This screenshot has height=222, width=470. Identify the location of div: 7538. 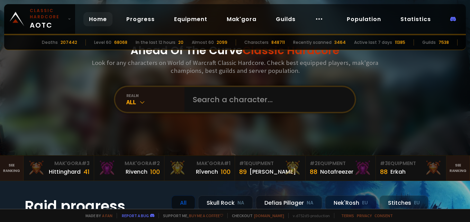
(444, 43).